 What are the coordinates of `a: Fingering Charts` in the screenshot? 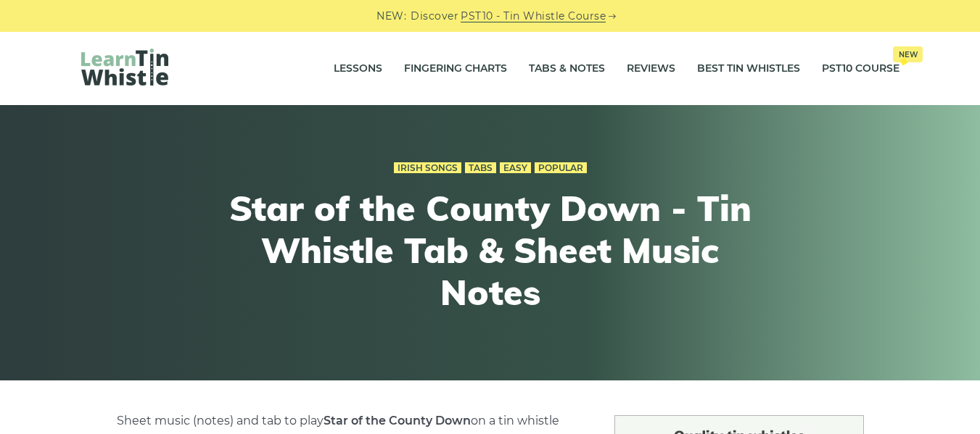 It's located at (456, 69).